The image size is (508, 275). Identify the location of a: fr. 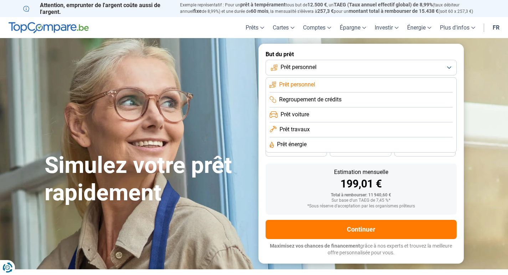
(496, 27).